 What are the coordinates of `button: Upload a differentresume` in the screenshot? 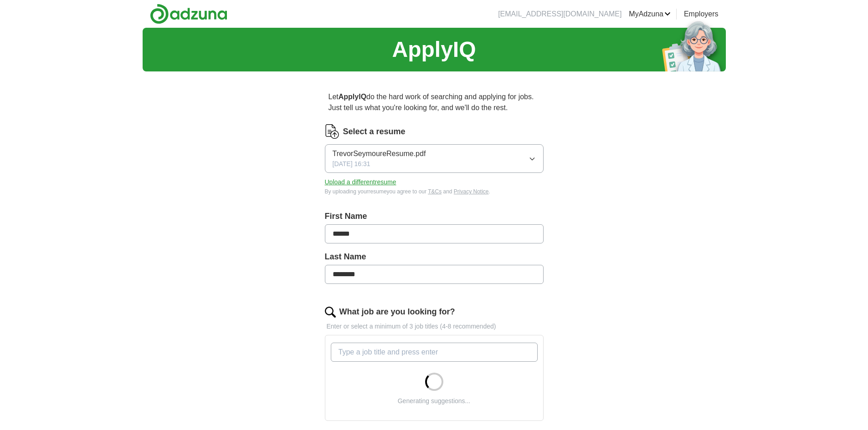 It's located at (361, 182).